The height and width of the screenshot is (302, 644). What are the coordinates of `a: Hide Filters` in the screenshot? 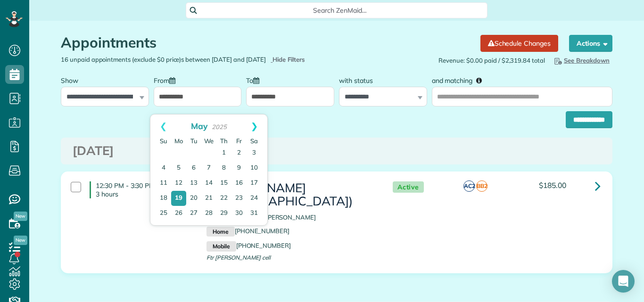 It's located at (287, 59).